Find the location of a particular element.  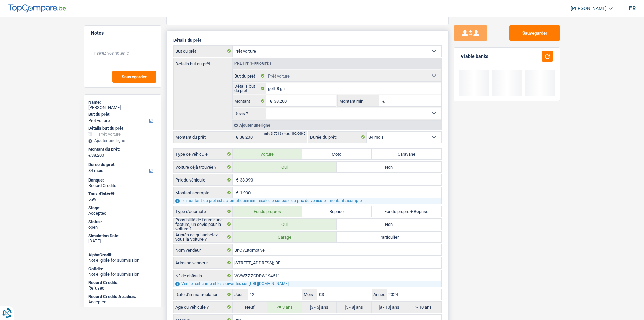

div: Status: is located at coordinates (123, 222).